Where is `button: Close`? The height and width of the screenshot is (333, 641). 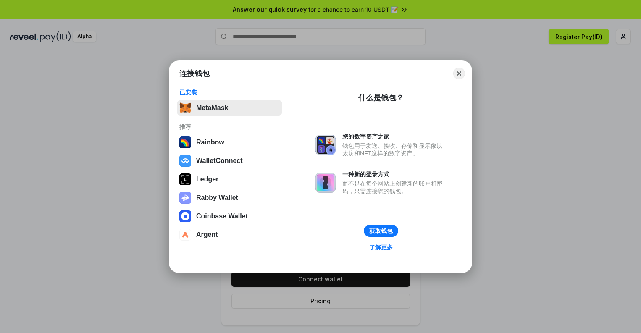
button: Close is located at coordinates (459, 74).